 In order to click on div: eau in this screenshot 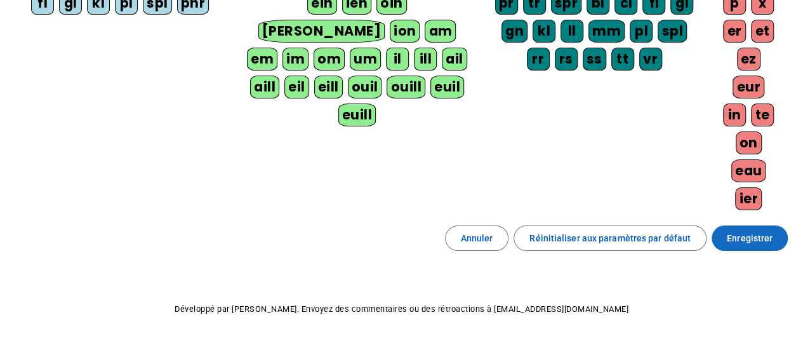, I will do `click(749, 171)`.